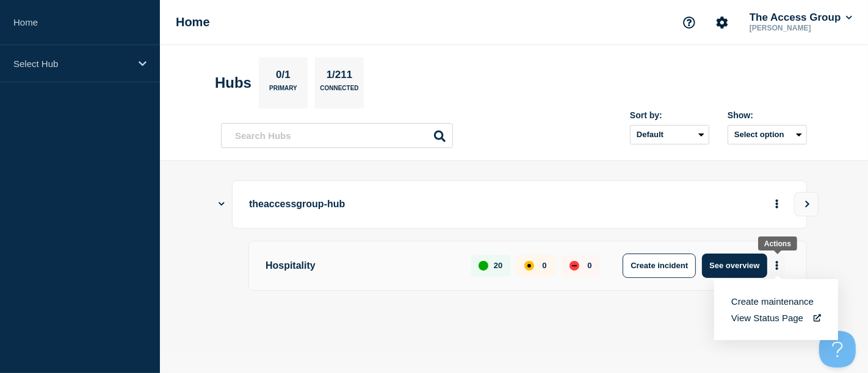 This screenshot has height=373, width=868. I want to click on button: Support, so click(689, 22).